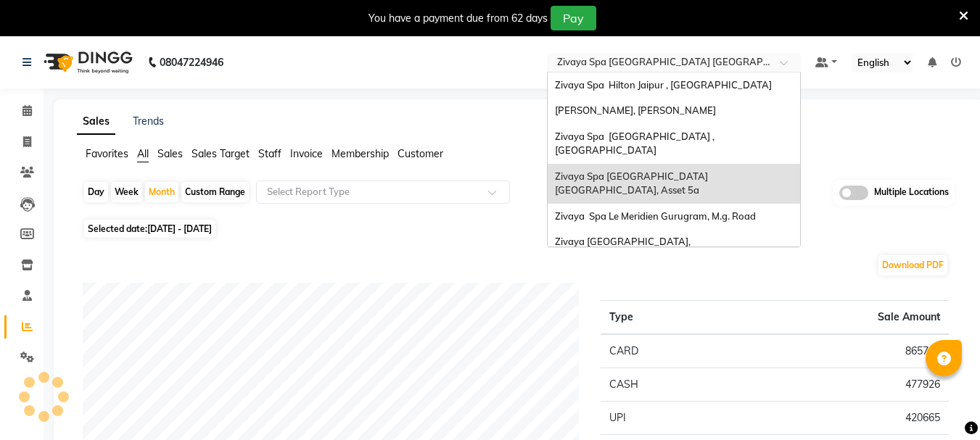 Image resolution: width=980 pixels, height=440 pixels. What do you see at coordinates (107, 154) in the screenshot?
I see `span: Favorites` at bounding box center [107, 154].